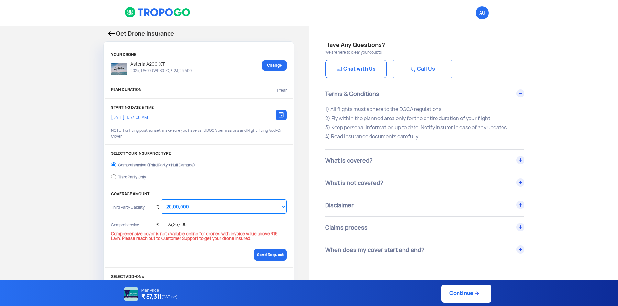  Describe the element at coordinates (464, 45) in the screenshot. I see `h4: Have Any Questions?` at that location.